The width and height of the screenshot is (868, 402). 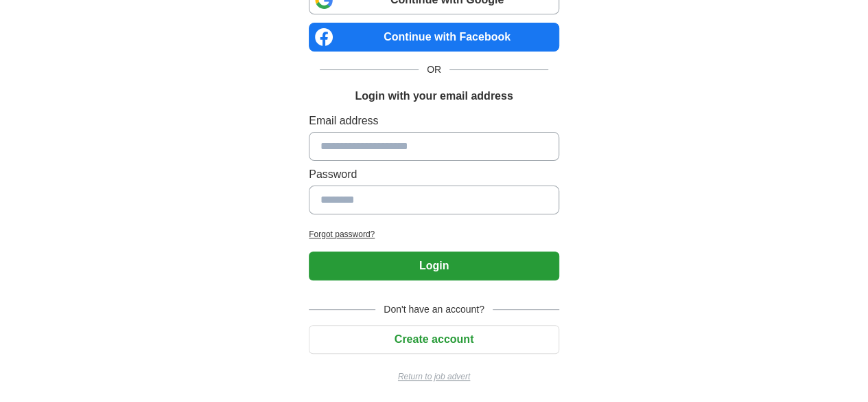 I want to click on h2: Forgot password?, so click(x=434, y=234).